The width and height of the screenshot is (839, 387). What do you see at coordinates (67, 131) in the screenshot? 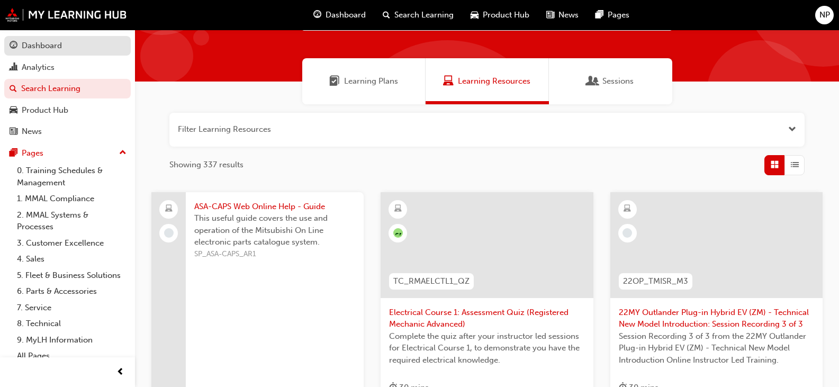
I see `a: News` at bounding box center [67, 131].